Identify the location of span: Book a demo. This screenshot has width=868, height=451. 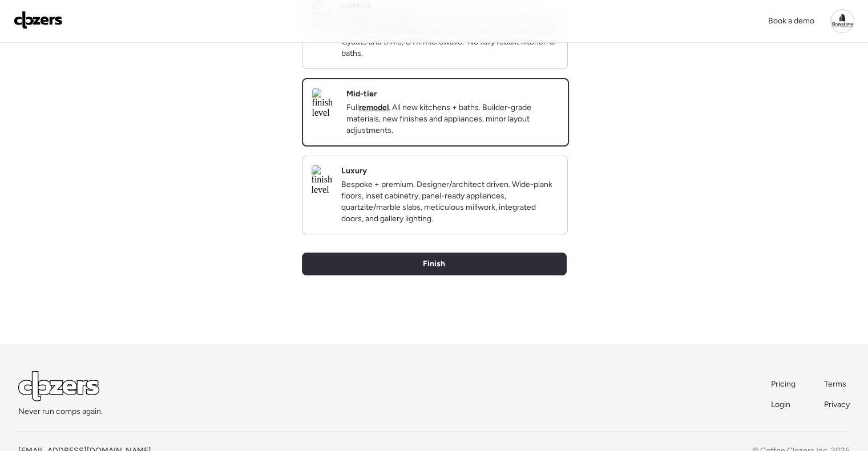
(791, 20).